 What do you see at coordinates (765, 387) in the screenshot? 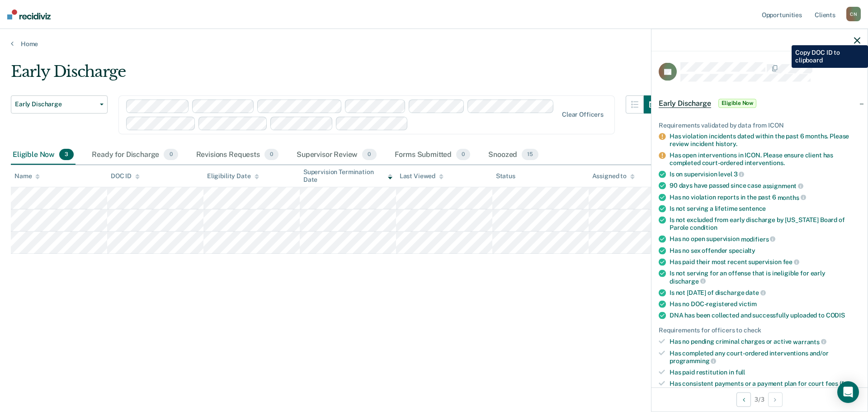
I see `div: Has consistent payments or a payment plan for court fees (for parole` at bounding box center [765, 387].